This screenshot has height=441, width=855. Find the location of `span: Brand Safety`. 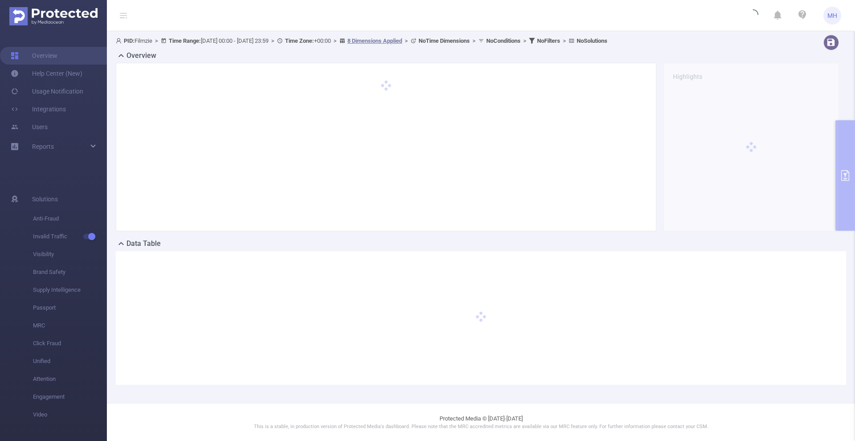

span: Brand Safety is located at coordinates (70, 272).